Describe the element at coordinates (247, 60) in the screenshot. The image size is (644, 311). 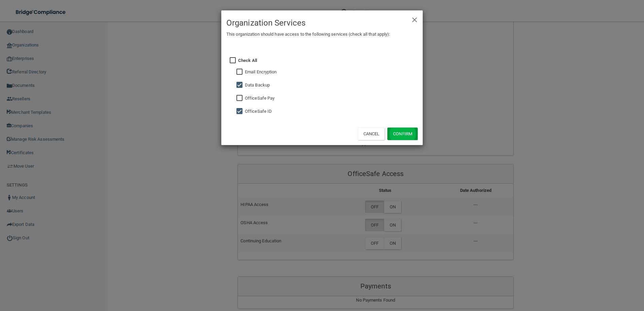
I see `strong: Check All` at that location.